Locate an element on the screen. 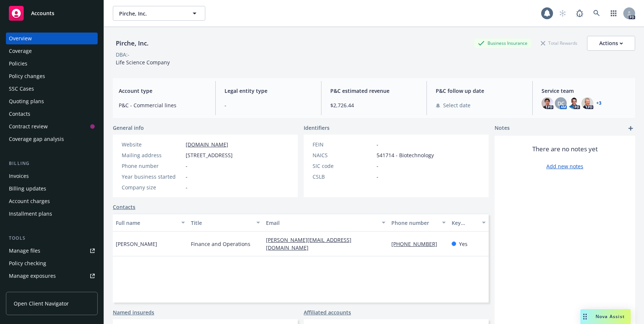  div: Manage exposures is located at coordinates (32, 276).